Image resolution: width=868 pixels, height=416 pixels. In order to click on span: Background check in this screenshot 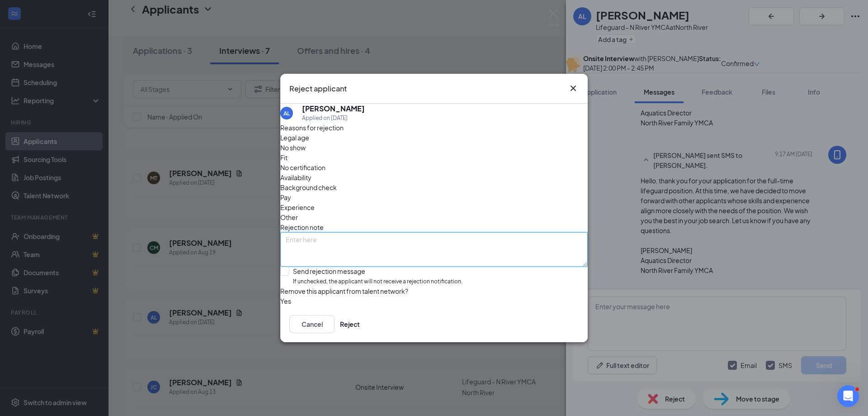, I will do `click(308, 188)`.